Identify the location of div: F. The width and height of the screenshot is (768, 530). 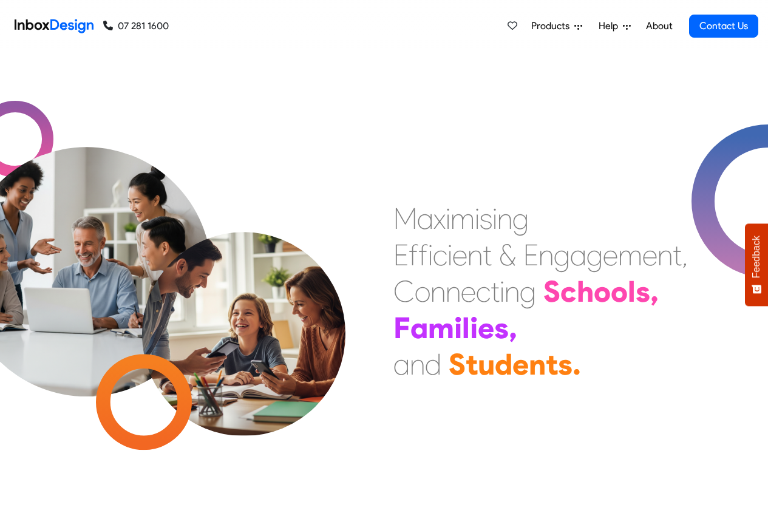
(402, 328).